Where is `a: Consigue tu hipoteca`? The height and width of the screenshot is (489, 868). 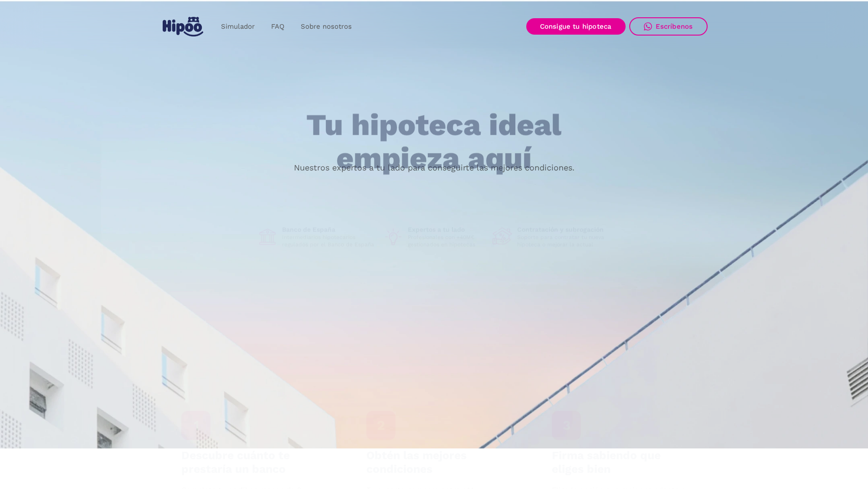
a: Consigue tu hipoteca is located at coordinates (576, 26).